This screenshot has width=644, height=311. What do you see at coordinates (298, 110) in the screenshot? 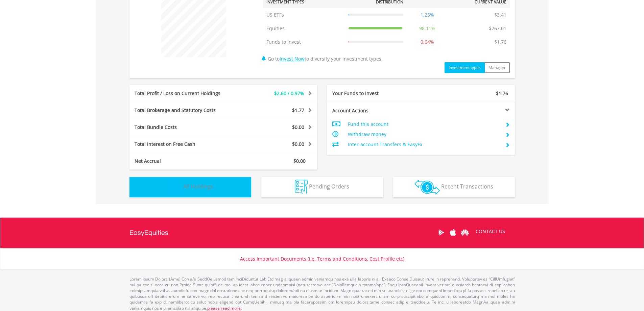
I see `span: $1.77` at bounding box center [298, 110].